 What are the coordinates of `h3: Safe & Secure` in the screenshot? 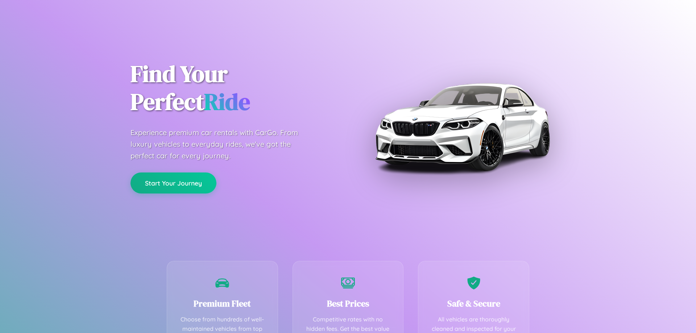 It's located at (474, 304).